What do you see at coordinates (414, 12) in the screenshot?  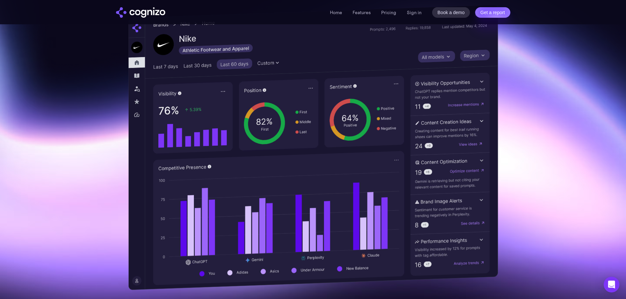 I see `a: Sign in` at bounding box center [414, 12].